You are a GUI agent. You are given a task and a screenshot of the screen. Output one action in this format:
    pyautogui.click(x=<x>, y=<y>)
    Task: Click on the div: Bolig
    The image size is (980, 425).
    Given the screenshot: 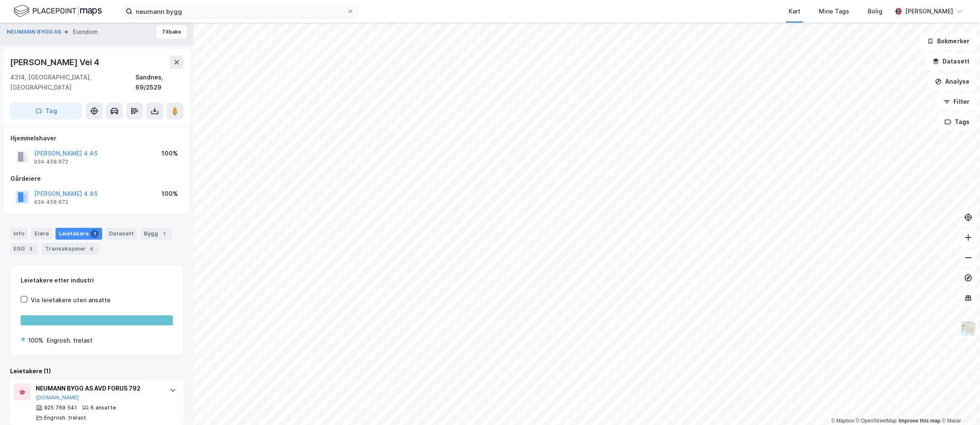 What is the action you would take?
    pyautogui.click(x=875, y=12)
    